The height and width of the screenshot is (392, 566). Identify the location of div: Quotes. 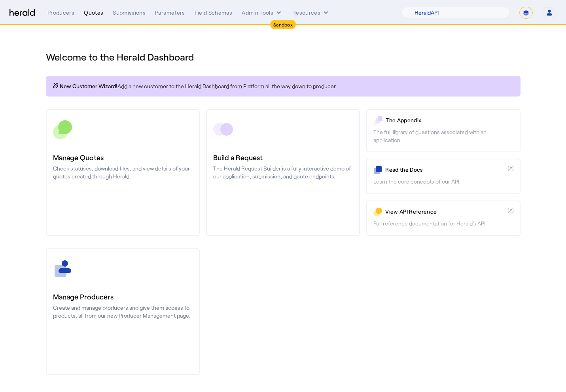
(93, 13).